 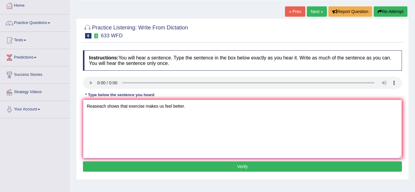 I want to click on button: Re-Attempt, so click(x=390, y=12).